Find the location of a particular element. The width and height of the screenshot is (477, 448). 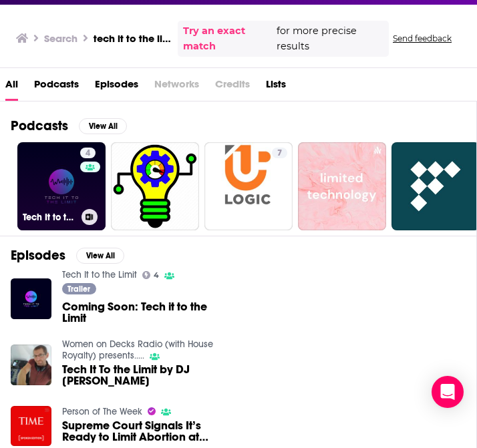

a: PodcastsView All is located at coordinates (69, 126).